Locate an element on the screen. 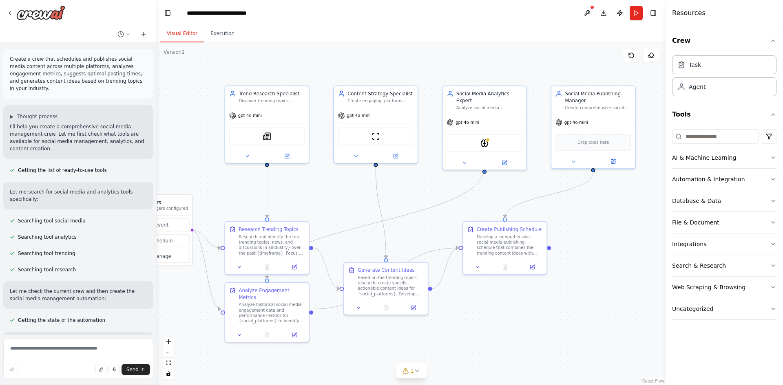 The image size is (783, 385). span: Getting the state of the automation is located at coordinates (62, 321).